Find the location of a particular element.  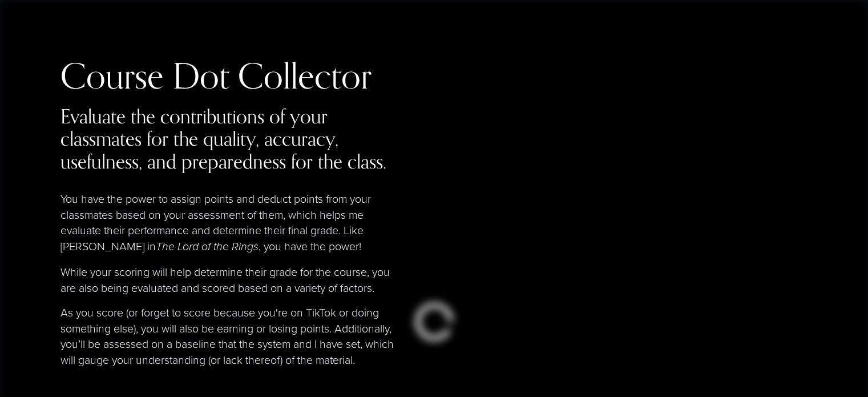

p: While your scoring will help determine their grade for the course, you are also being evaluated a... is located at coordinates (228, 280).